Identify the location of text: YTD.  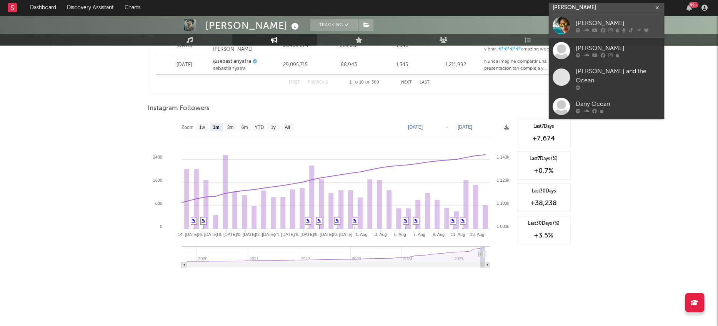
(259, 127).